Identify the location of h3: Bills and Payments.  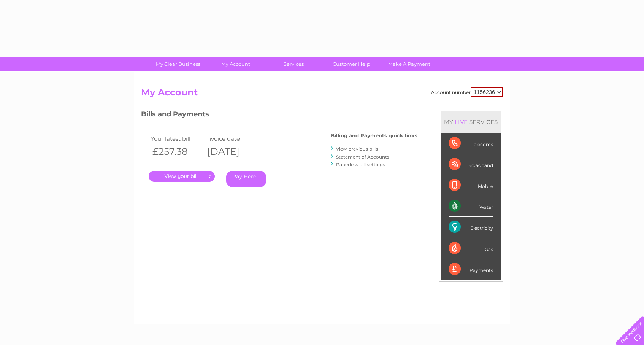
(279, 115).